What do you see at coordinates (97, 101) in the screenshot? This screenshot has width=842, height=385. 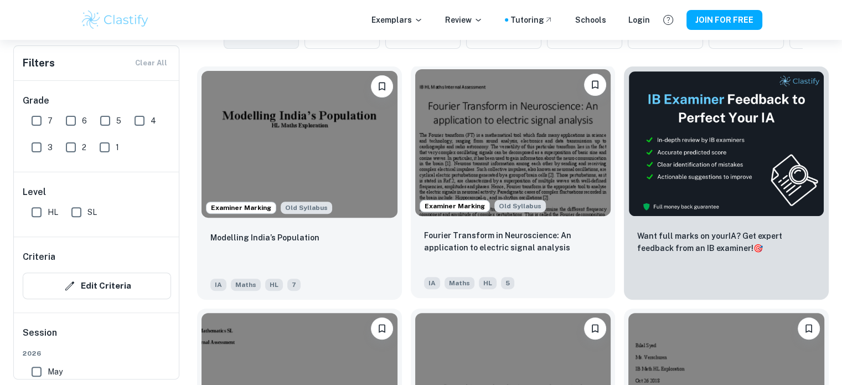 I see `h6: Grade` at bounding box center [97, 101].